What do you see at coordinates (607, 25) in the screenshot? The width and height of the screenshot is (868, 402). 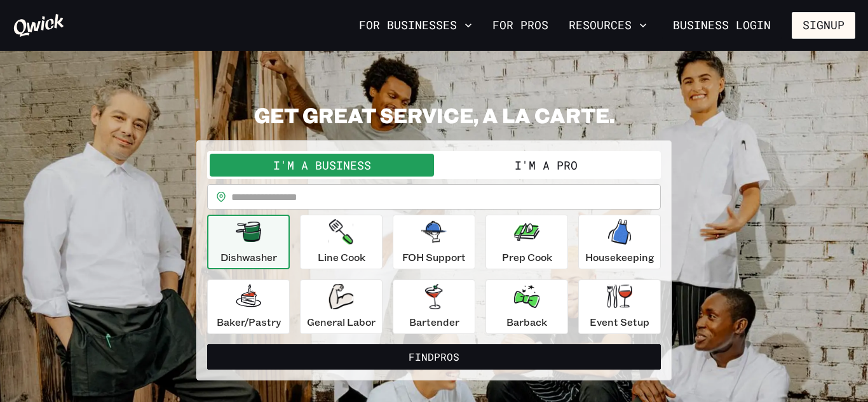 I see `button: Resources` at bounding box center [607, 25].